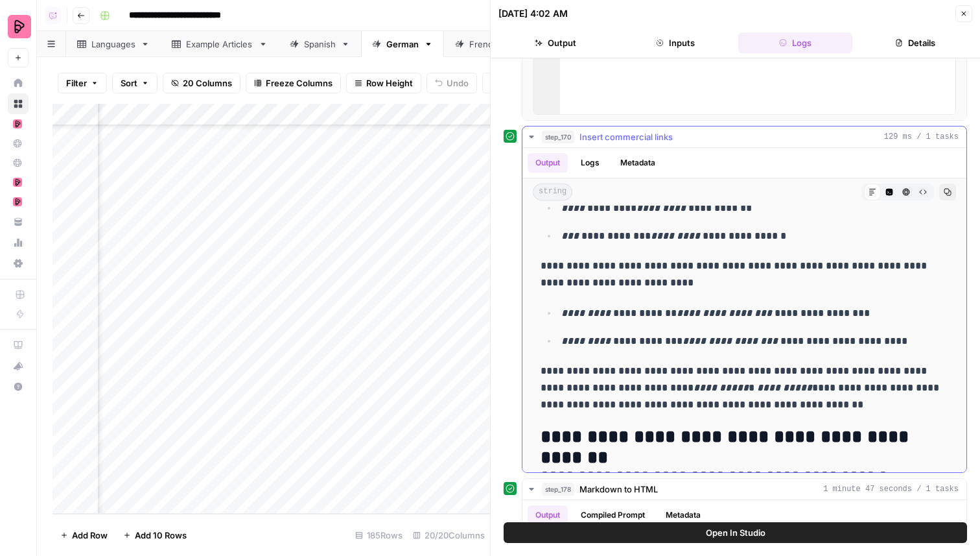 The height and width of the screenshot is (556, 980). I want to click on button: What's new?, so click(18, 366).